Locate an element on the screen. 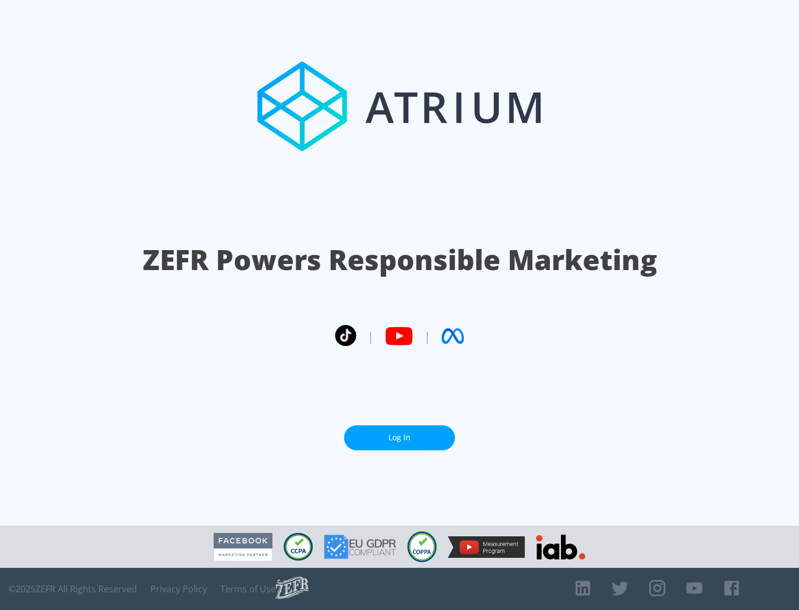 The height and width of the screenshot is (610, 799). a: Privacy Policy is located at coordinates (179, 589).